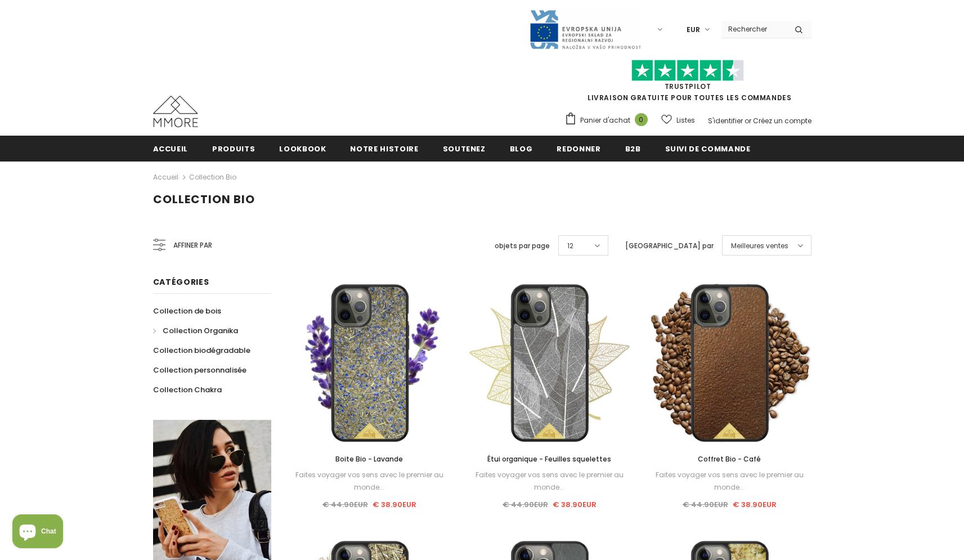 The image size is (964, 560). I want to click on span: Notre histoire, so click(384, 149).